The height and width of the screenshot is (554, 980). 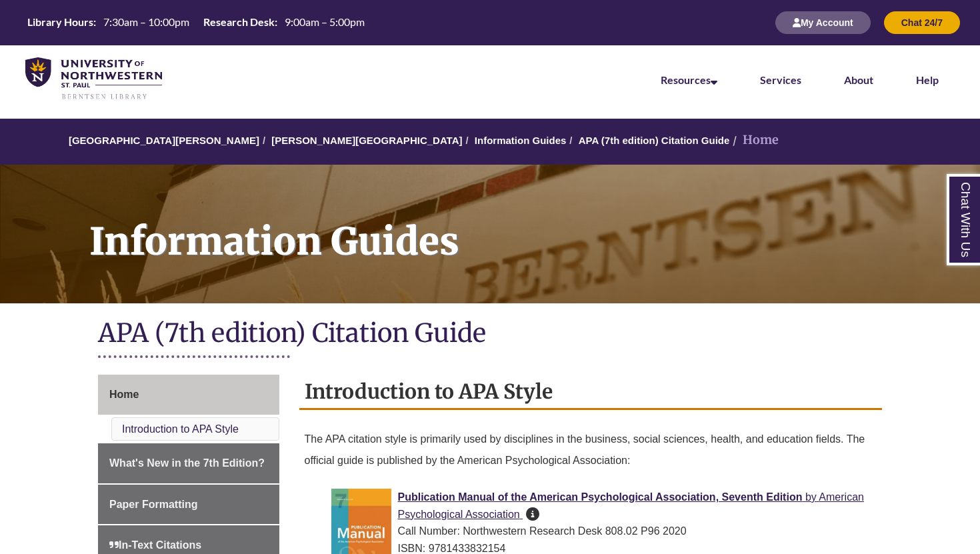 I want to click on a: What's New in the 7th Edition?, so click(x=189, y=464).